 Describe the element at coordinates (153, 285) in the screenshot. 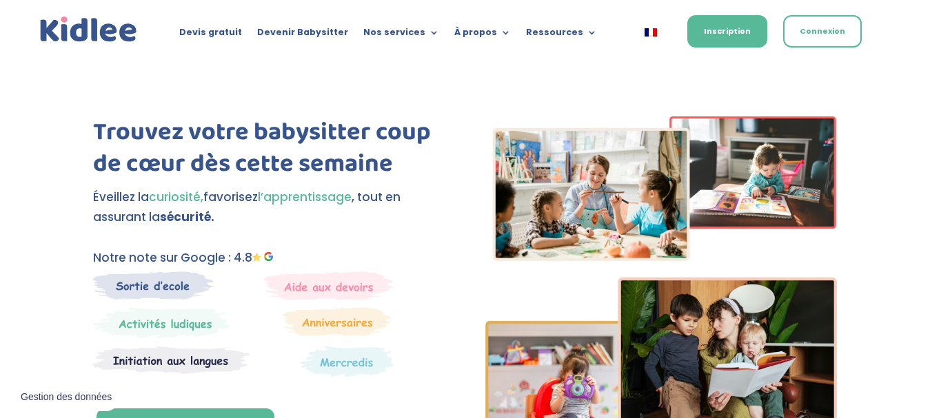

I see `img: Sortie decole` at that location.